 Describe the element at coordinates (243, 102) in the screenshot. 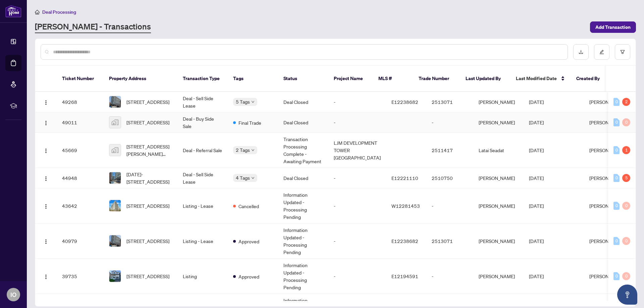

I see `span: 5 Tags` at that location.